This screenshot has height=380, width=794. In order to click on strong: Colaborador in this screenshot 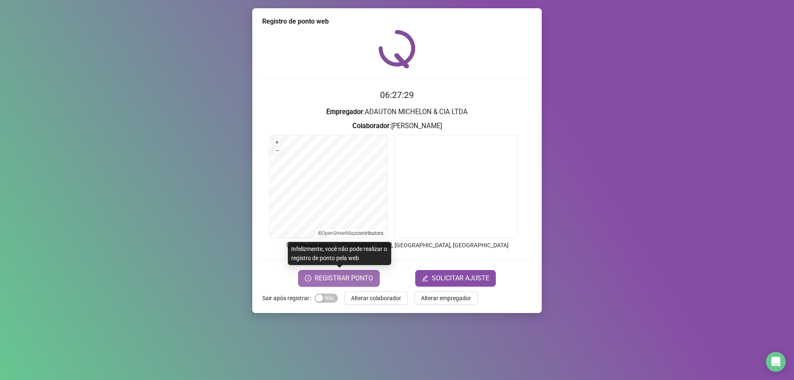, I will do `click(371, 126)`.